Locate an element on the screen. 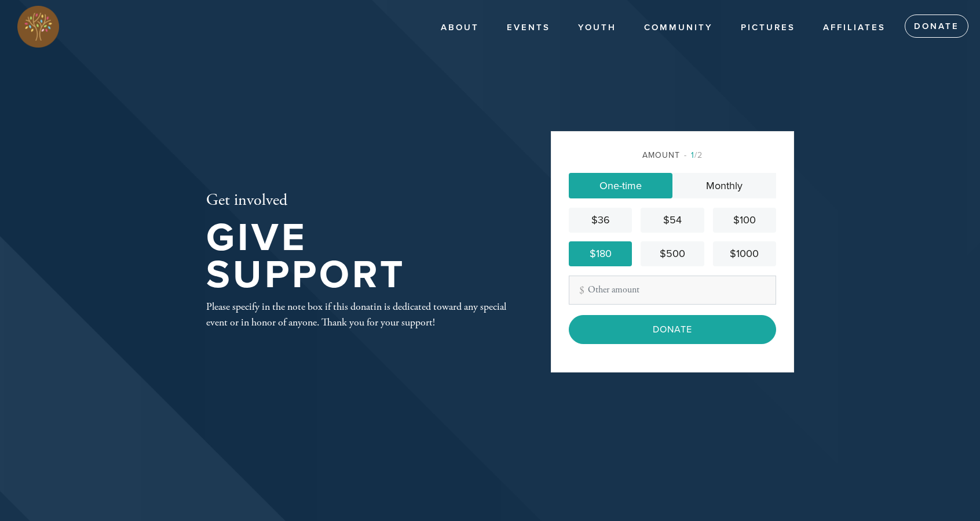  a: $180 is located at coordinates (600, 253).